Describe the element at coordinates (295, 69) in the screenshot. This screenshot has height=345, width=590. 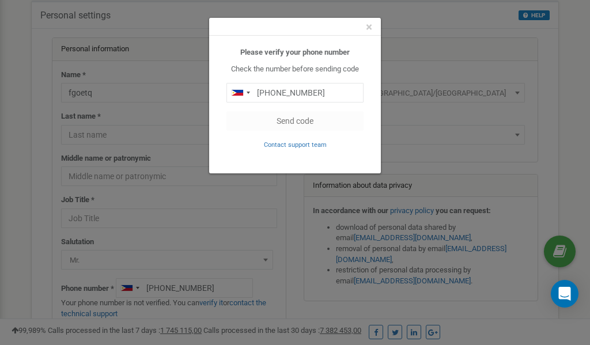
I see `p: Check the number before sending code` at that location.